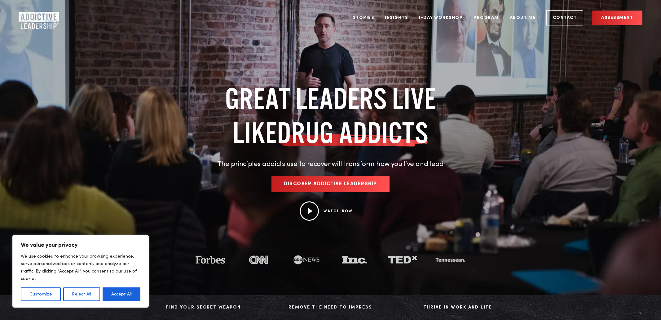 The image size is (661, 320). What do you see at coordinates (330, 184) in the screenshot?
I see `a: Discover Addictive Leadership` at bounding box center [330, 184].